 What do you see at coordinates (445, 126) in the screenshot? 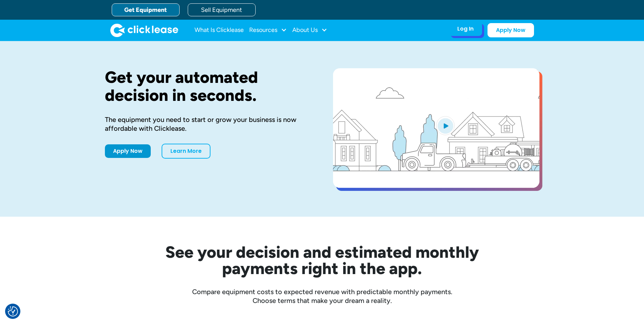
I see `img: Blue play button logo on a light blue circular background` at bounding box center [445, 126].